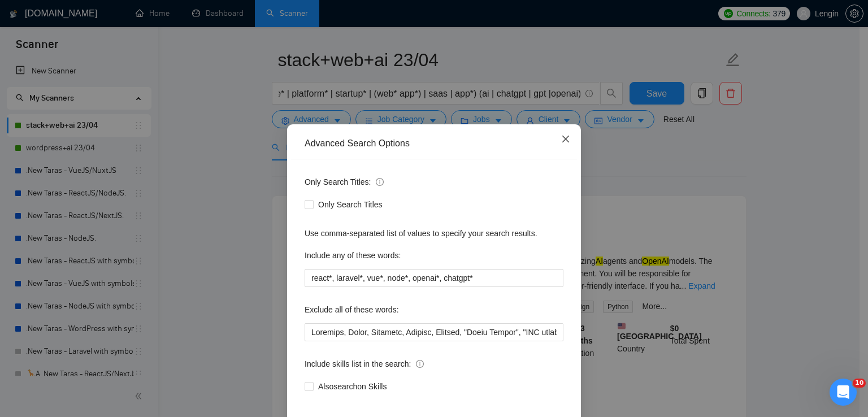 The width and height of the screenshot is (868, 417). What do you see at coordinates (351, 310) in the screenshot?
I see `label: Exclude all of these words:` at bounding box center [351, 310].